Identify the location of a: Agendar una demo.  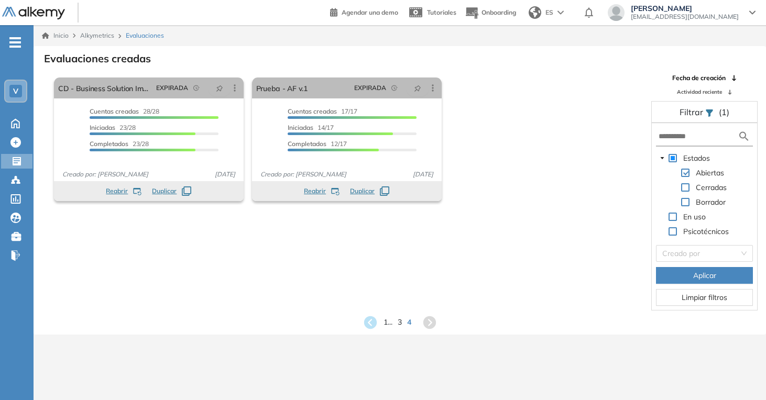
(364, 12).